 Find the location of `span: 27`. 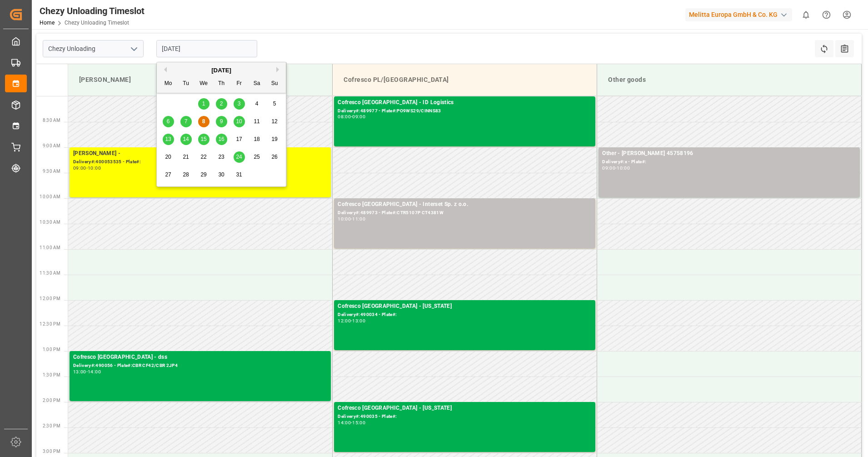

span: 27 is located at coordinates (168, 175).